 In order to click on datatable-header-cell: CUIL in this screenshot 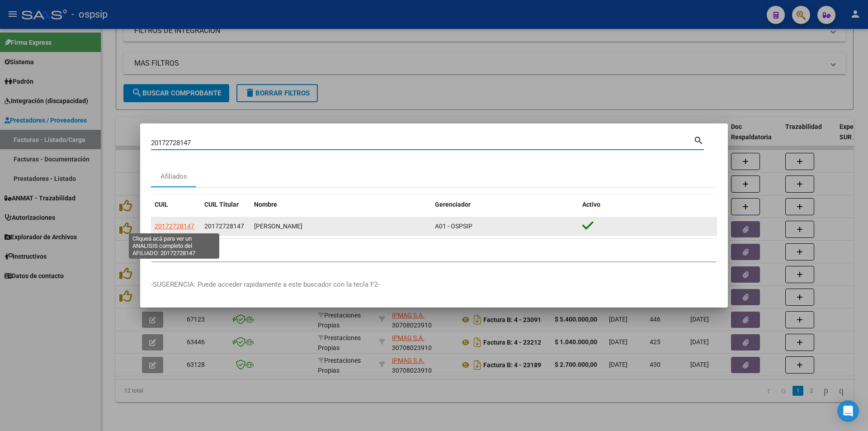, I will do `click(176, 204)`.